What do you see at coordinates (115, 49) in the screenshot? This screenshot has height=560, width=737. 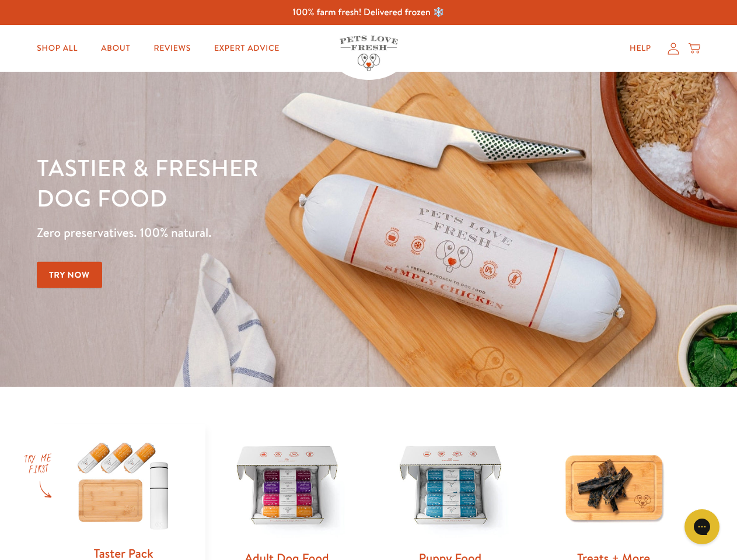 I see `a: About` at bounding box center [115, 49].